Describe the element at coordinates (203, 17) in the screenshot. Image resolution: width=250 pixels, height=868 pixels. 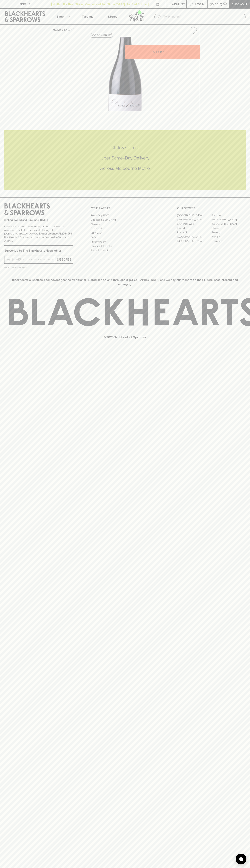
I see `input: Try "Pinot noir"` at that location.